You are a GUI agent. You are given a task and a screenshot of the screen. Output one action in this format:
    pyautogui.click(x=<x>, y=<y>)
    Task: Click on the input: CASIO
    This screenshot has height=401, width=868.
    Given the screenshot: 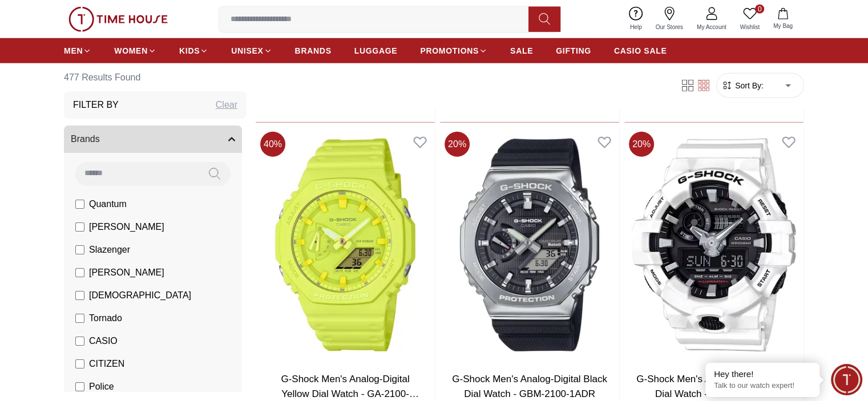 What is the action you would take?
    pyautogui.click(x=80, y=342)
    